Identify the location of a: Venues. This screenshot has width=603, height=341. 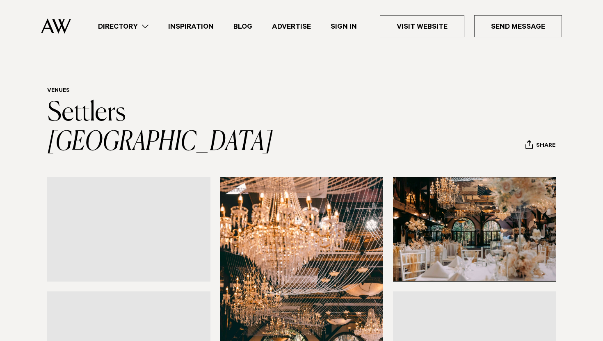
(58, 91).